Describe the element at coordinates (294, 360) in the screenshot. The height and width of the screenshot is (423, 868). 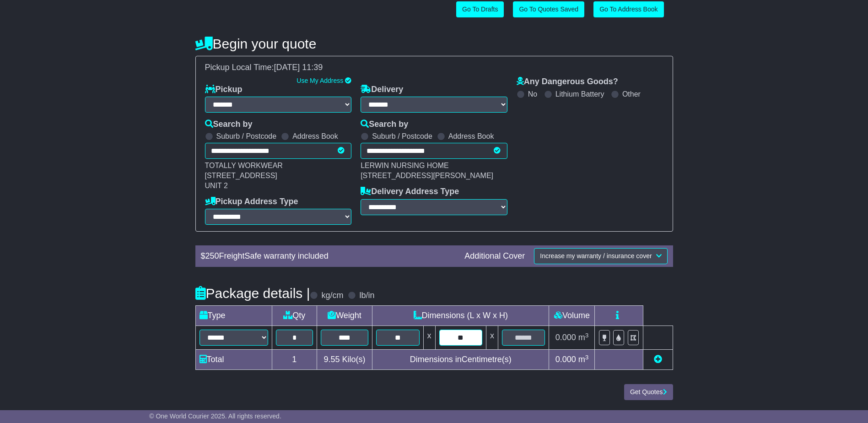
I see `td: 1` at that location.